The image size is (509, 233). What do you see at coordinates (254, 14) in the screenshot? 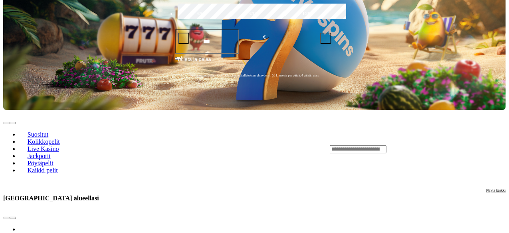
I see `label: €150` at bounding box center [254, 14].